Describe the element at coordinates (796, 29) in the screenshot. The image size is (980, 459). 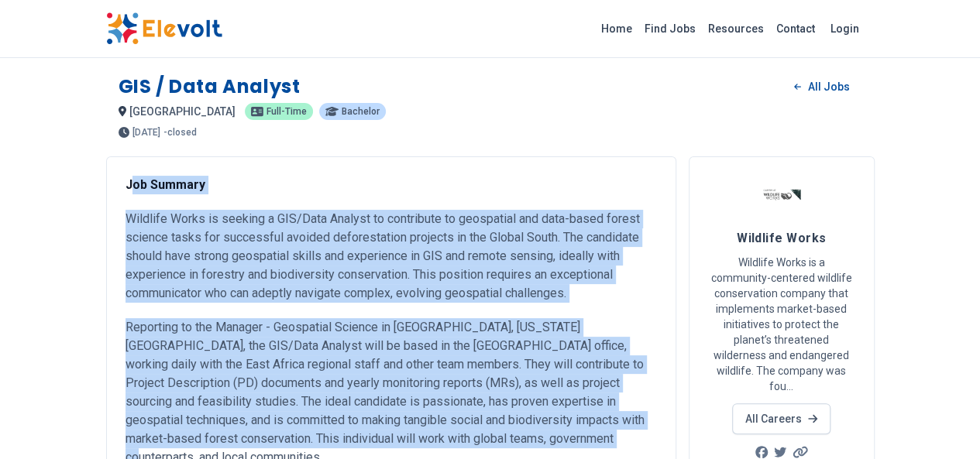
I see `a: Contact` at that location.